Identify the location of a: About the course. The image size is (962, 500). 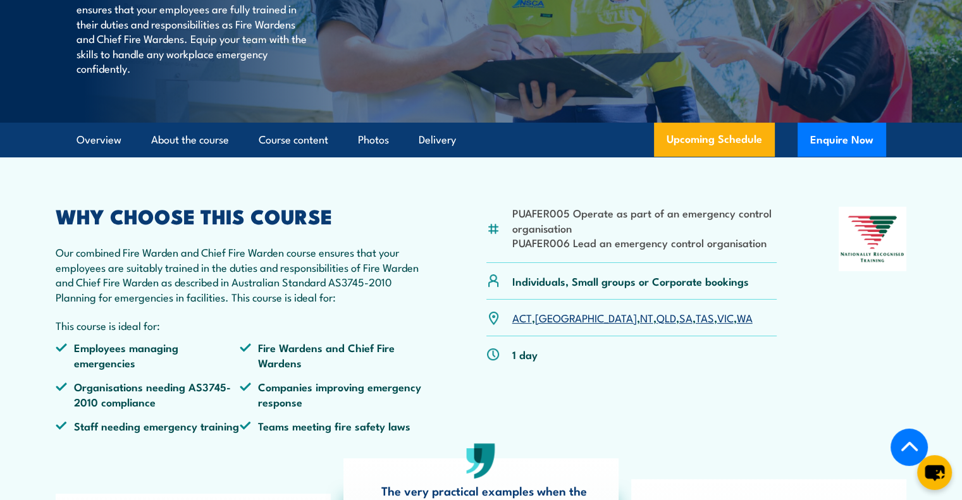
(190, 140).